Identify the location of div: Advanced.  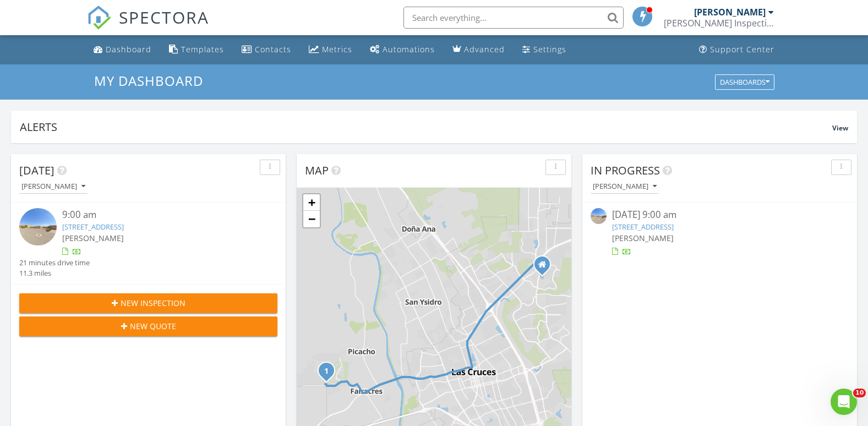
(484, 49).